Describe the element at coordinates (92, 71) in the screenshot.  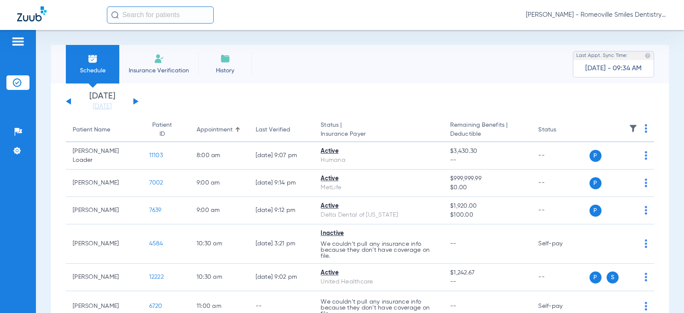
I see `span: Schedule` at that location.